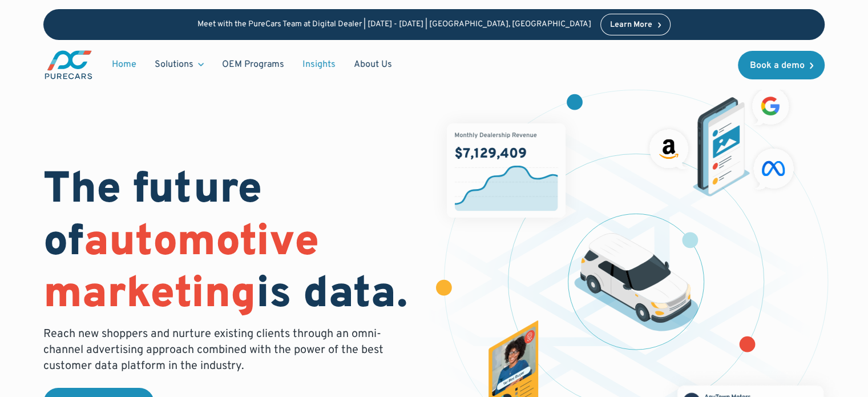  What do you see at coordinates (124, 64) in the screenshot?
I see `a: Home` at bounding box center [124, 64].